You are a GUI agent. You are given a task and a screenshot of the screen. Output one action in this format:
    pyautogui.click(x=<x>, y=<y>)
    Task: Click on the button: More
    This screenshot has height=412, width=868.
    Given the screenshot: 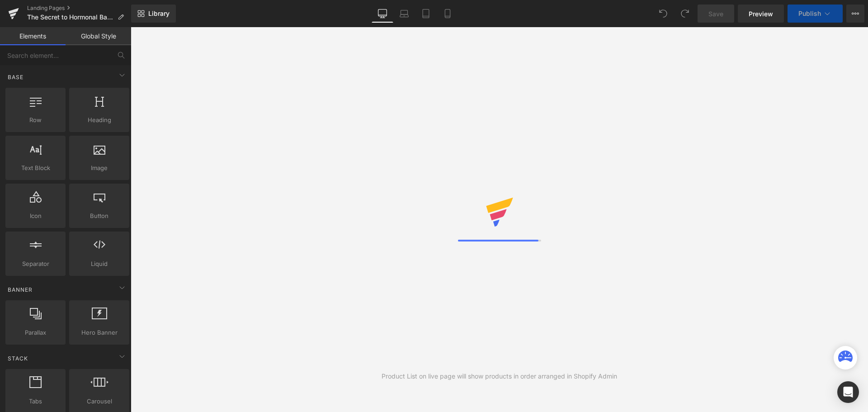 What is the action you would take?
    pyautogui.click(x=856, y=13)
    